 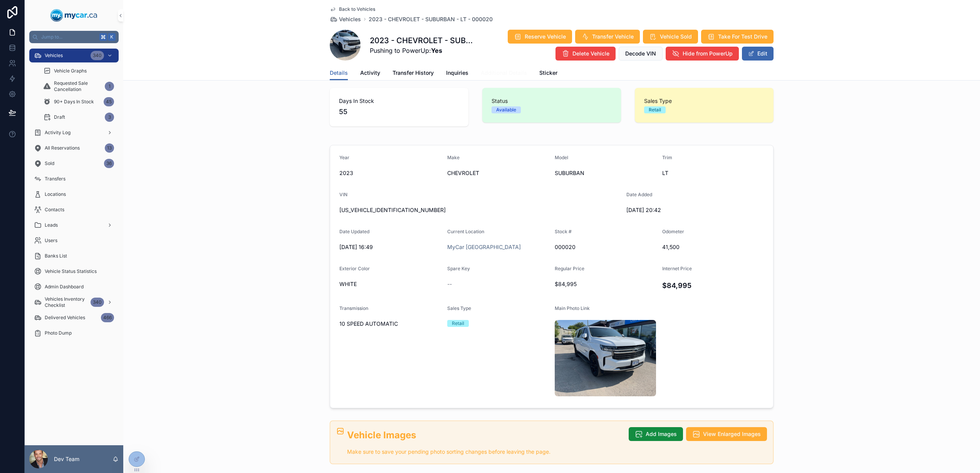 I want to click on span: Requested Sale Cancellation, so click(x=78, y=87).